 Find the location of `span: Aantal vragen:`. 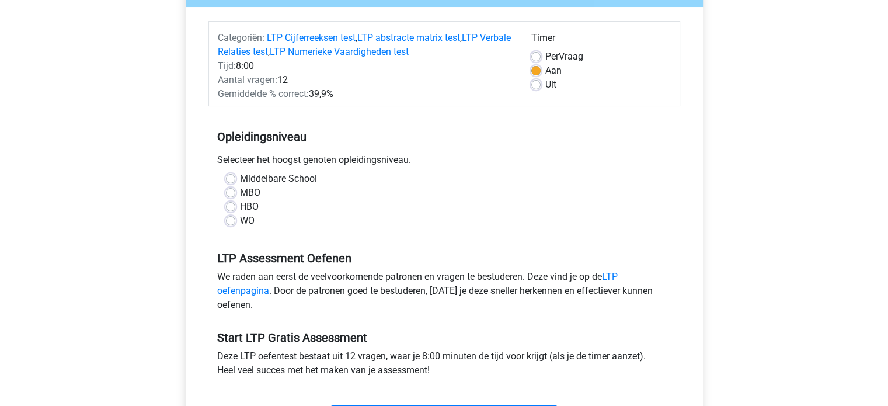

span: Aantal vragen: is located at coordinates (248, 79).